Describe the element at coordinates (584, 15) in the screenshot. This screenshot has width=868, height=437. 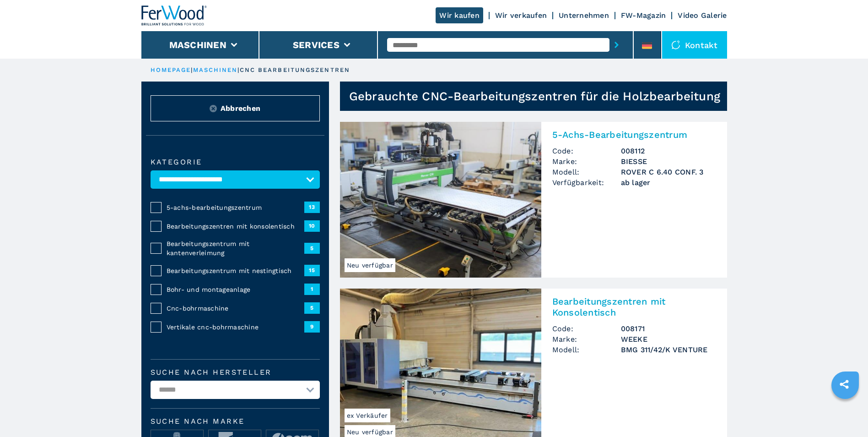
I see `a: Unternehmen` at that location.